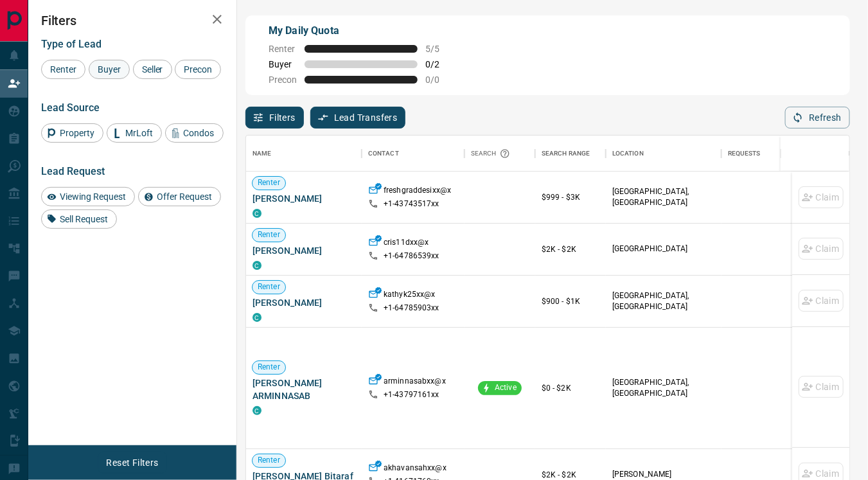 The image size is (868, 480). What do you see at coordinates (72, 133) in the screenshot?
I see `div: Property` at bounding box center [72, 133].